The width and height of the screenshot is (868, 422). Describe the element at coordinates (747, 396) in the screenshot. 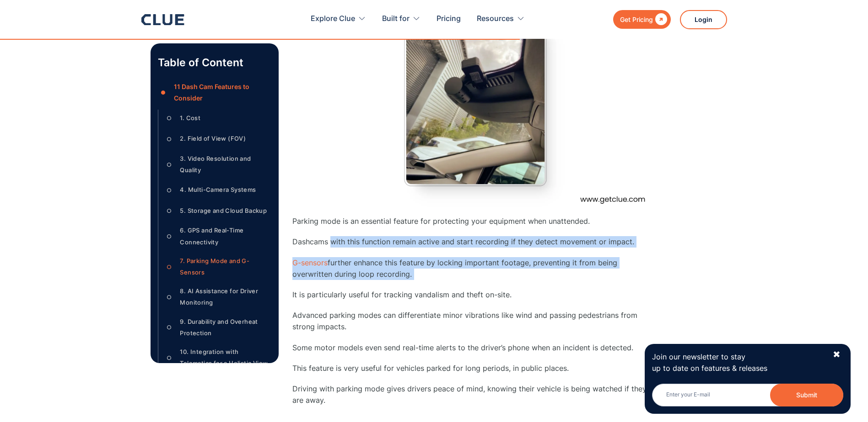

I see `input: Enter your E-mail` at that location.